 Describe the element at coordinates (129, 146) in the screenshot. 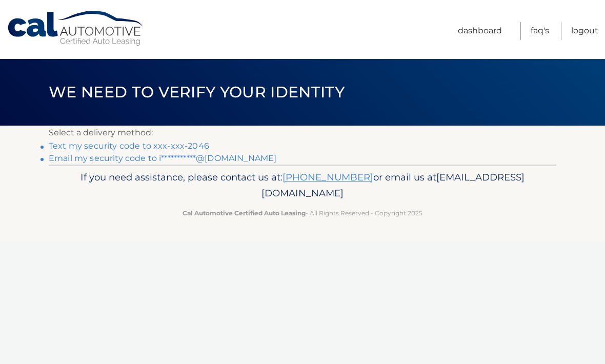

I see `a: Text my security code to xxx-xxx-2046` at that location.